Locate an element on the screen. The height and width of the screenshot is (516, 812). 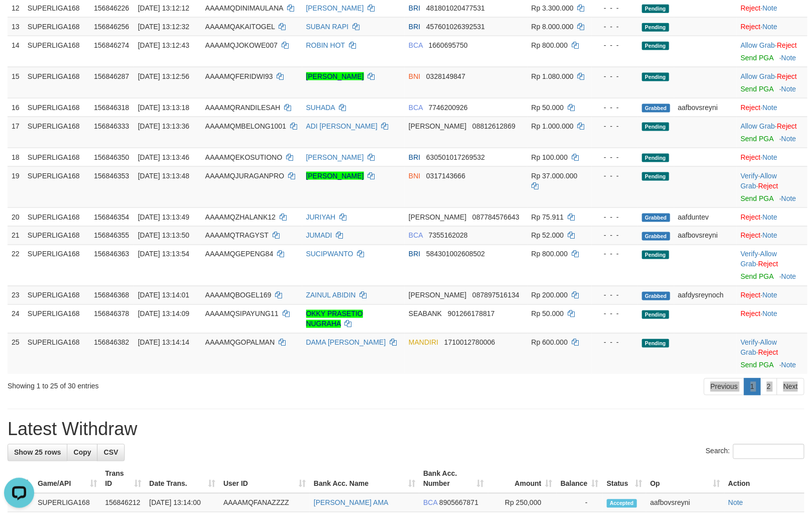
a: SUBAN RAPI is located at coordinates (327, 27).